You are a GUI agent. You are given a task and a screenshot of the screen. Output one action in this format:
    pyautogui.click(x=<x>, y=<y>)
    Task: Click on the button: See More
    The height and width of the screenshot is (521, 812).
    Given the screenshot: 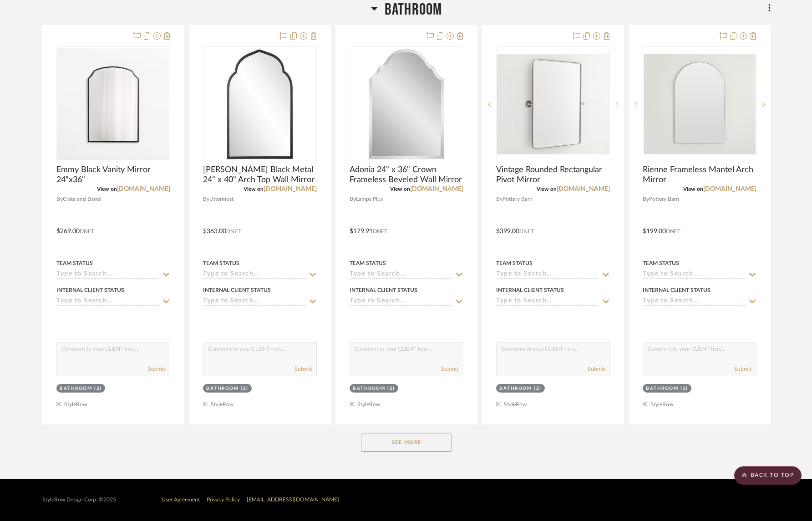 What is the action you would take?
    pyautogui.click(x=406, y=443)
    